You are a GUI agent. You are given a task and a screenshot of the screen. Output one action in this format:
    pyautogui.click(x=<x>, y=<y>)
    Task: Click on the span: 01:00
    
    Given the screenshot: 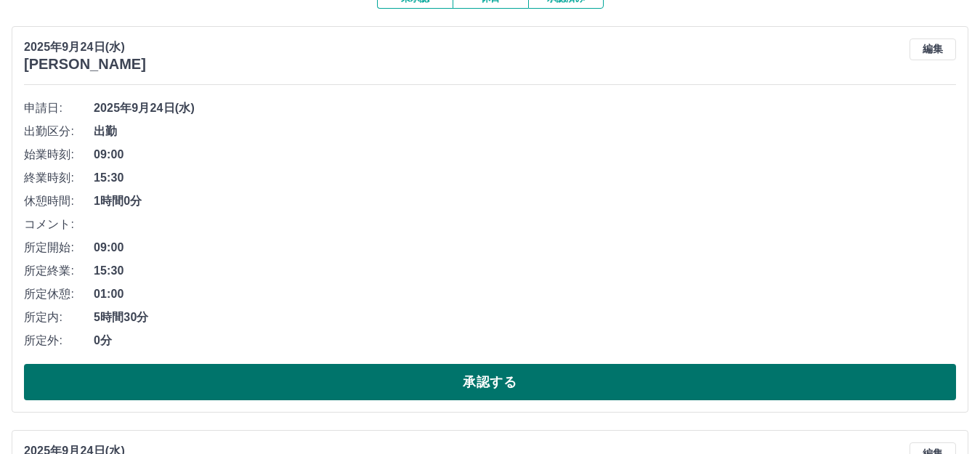 What is the action you would take?
    pyautogui.click(x=525, y=294)
    